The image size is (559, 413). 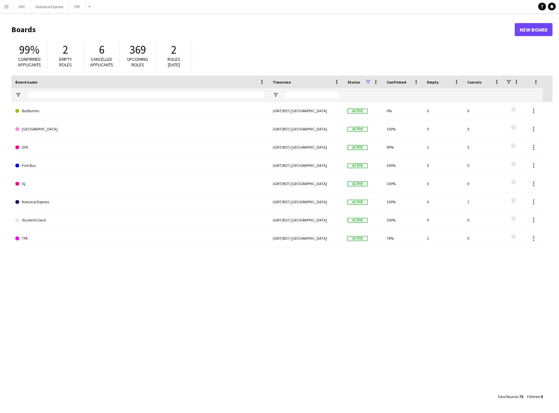 What do you see at coordinates (533, 397) in the screenshot?
I see `span: Filtered` at bounding box center [533, 397].